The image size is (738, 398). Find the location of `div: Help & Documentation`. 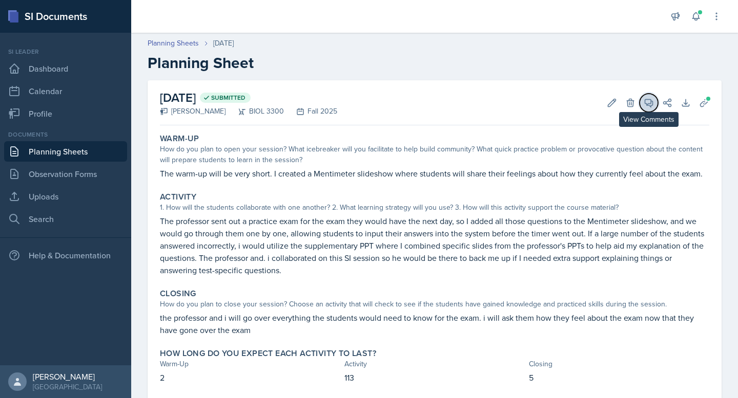

div: Help & Documentation is located at coordinates (66, 256).